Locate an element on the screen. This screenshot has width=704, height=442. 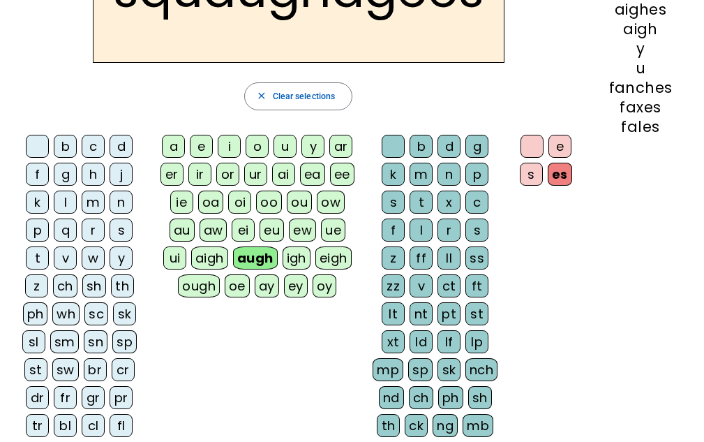
div: nch is located at coordinates (482, 369).